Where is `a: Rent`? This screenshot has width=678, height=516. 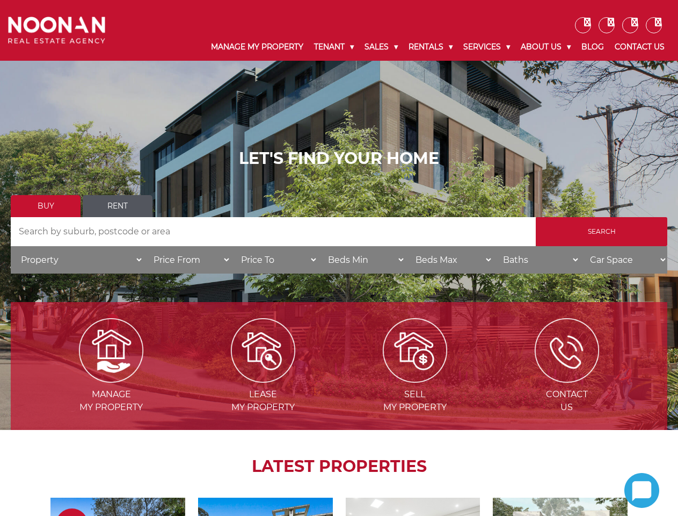 a: Rent is located at coordinates (118, 206).